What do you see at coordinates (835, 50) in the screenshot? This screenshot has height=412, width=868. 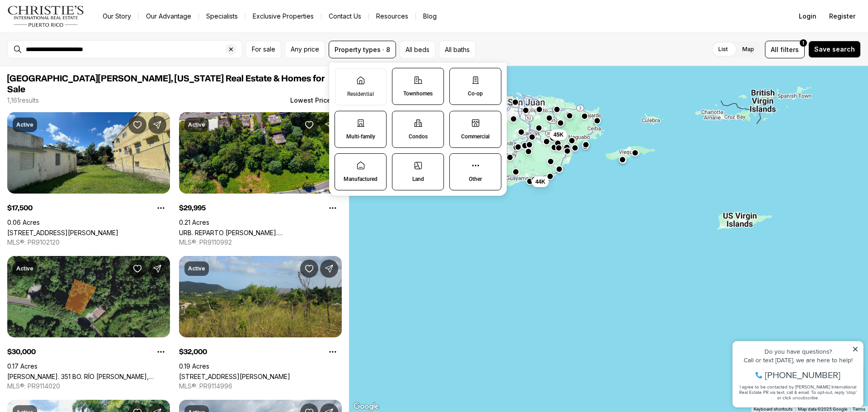 I see `button: Save search` at bounding box center [835, 50].